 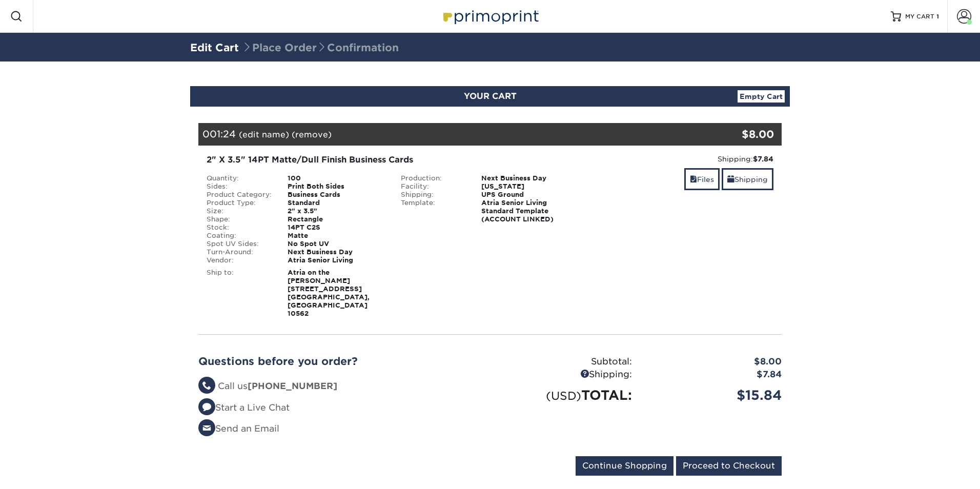 I want to click on input: Continue Shopping, so click(x=624, y=466).